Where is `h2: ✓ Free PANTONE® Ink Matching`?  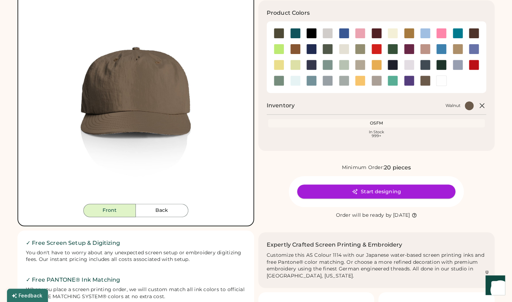 h2: ✓ Free PANTONE® Ink Matching is located at coordinates (136, 279).